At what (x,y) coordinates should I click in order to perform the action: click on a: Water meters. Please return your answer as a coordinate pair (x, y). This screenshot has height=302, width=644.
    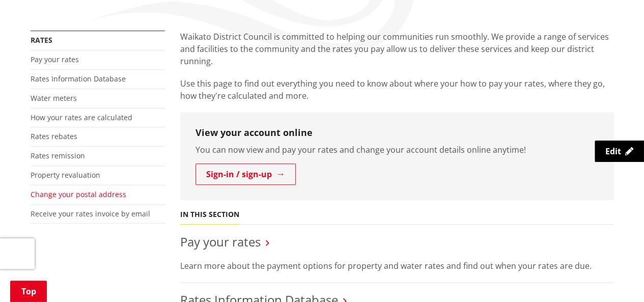
    Looking at the image, I should click on (53, 98).